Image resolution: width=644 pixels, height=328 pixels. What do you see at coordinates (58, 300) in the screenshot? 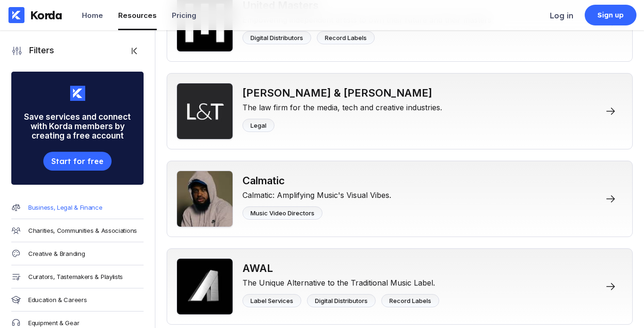
I see `div: Education & Careers` at bounding box center [58, 300].